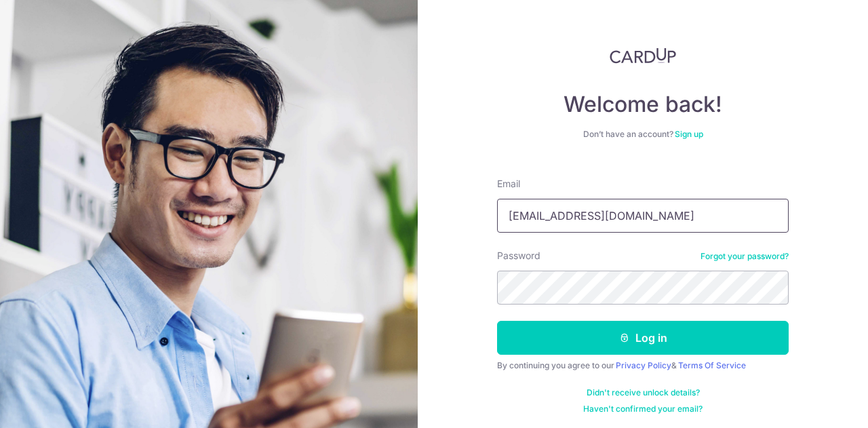 The height and width of the screenshot is (428, 868). Describe the element at coordinates (712, 365) in the screenshot. I see `a: Terms Of Service` at that location.